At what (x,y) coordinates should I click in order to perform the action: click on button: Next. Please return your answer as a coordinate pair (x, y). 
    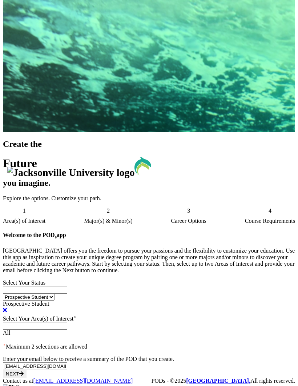
    Looking at the image, I should click on (15, 374).